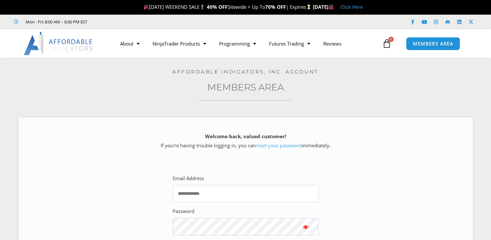  I want to click on a: Reviews, so click(332, 43).